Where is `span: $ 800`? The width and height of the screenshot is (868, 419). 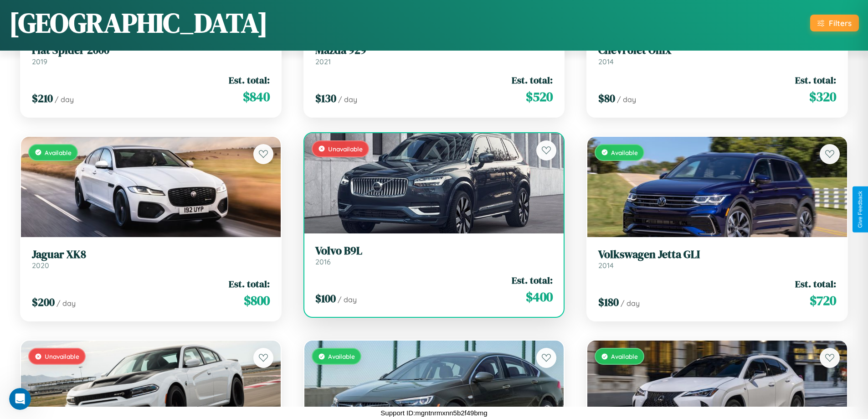 span: $ 800 is located at coordinates (256, 301).